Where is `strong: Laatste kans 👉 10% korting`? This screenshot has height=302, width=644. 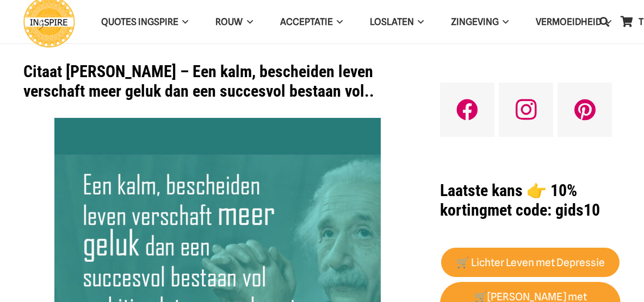
strong: Laatste kans 👉 10% korting is located at coordinates (509, 200).